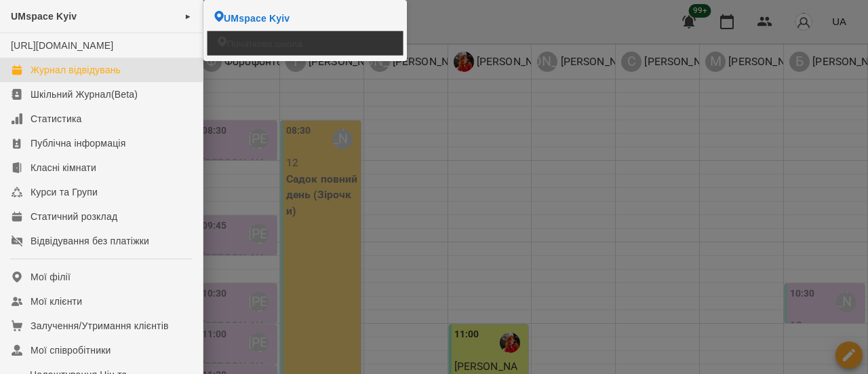 The width and height of the screenshot is (868, 374). I want to click on span: Початкова школа, so click(264, 43).